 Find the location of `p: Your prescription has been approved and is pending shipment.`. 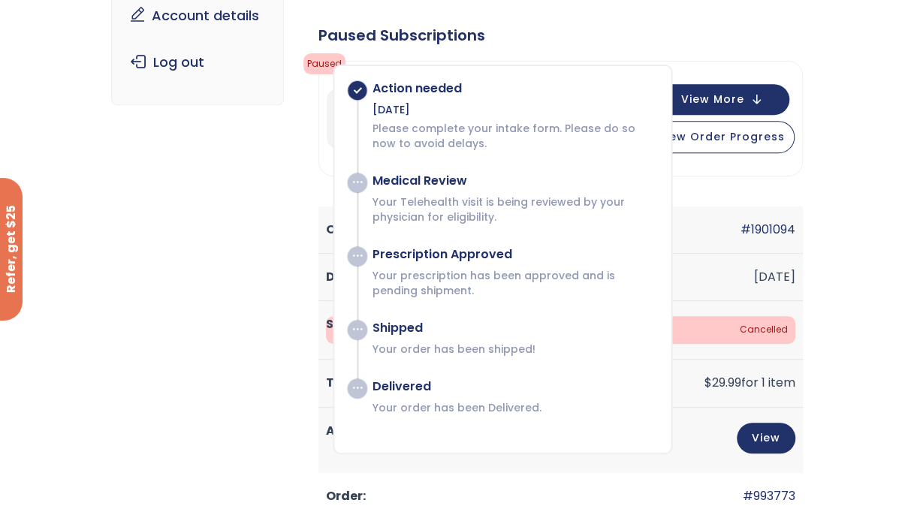

p: Your prescription has been approved and is pending shipment. is located at coordinates (514, 283).